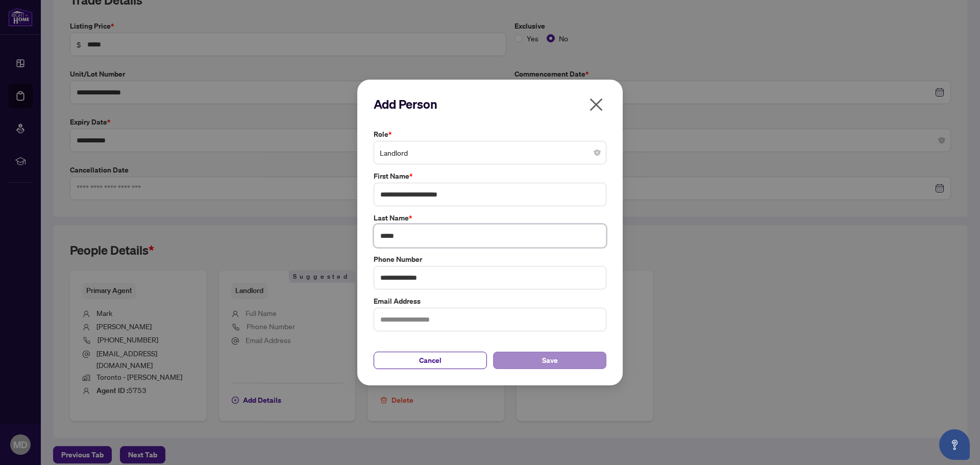 Image resolution: width=980 pixels, height=465 pixels. What do you see at coordinates (431, 361) in the screenshot?
I see `span: Cancel` at bounding box center [431, 361].